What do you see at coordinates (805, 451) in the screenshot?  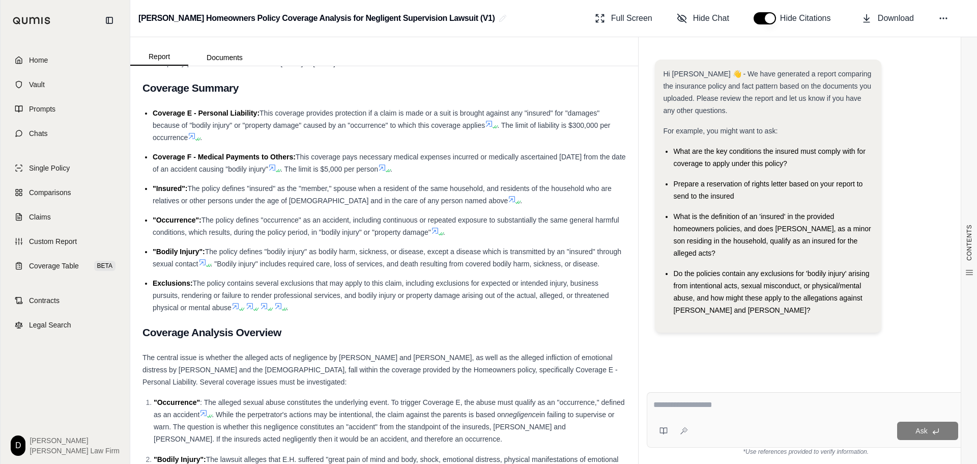 I see `div: *Use references provided to verify information.` at bounding box center [805, 451].